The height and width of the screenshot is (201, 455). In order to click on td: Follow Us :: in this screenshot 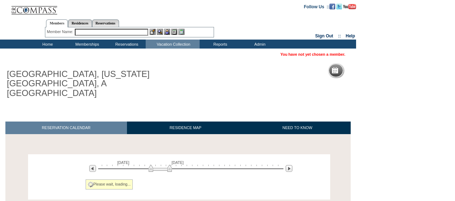, I will do `click(316, 6)`.